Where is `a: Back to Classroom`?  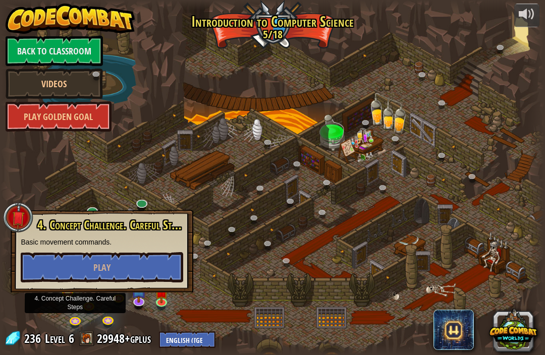
a: Back to Classroom is located at coordinates (54, 51).